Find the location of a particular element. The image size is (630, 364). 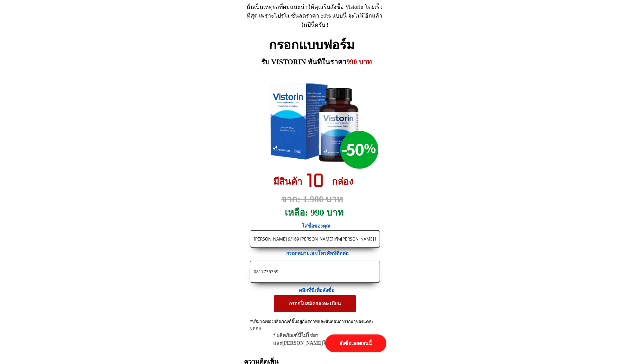

input: เบอร์โทรศัพท์ is located at coordinates (315, 272).